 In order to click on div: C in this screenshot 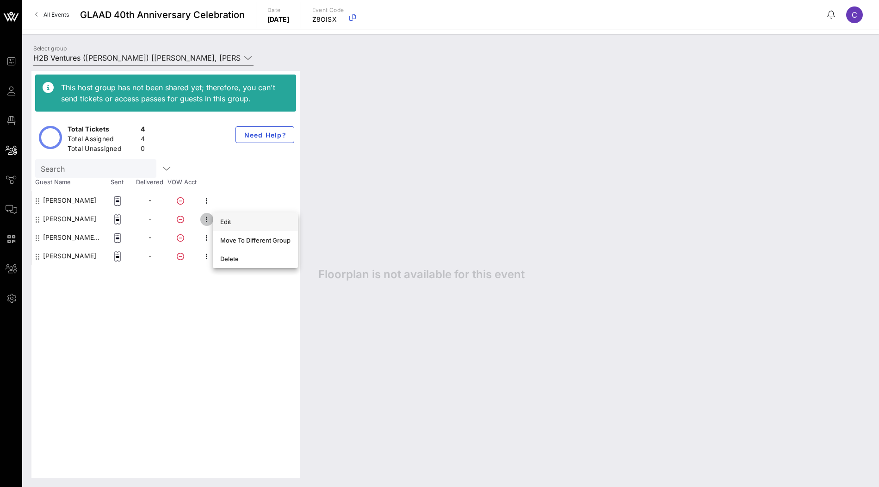, I will do `click(855, 15)`.